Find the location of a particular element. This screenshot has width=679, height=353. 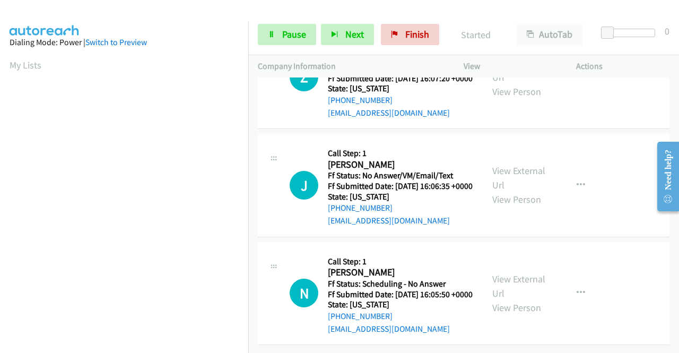

div: Delay between calls (in seconds) is located at coordinates (631, 33).